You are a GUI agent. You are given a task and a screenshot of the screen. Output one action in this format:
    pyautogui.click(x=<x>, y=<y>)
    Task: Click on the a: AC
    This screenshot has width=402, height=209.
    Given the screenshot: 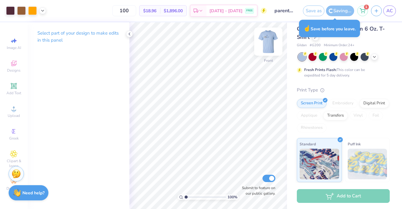 What is the action you would take?
    pyautogui.click(x=389, y=11)
    